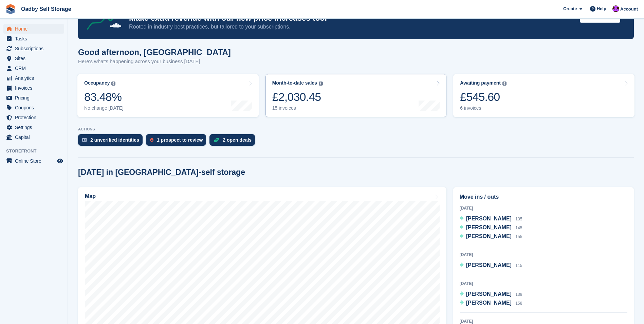 Image resolution: width=644 pixels, height=324 pixels. I want to click on div: 83.48%, so click(103, 97).